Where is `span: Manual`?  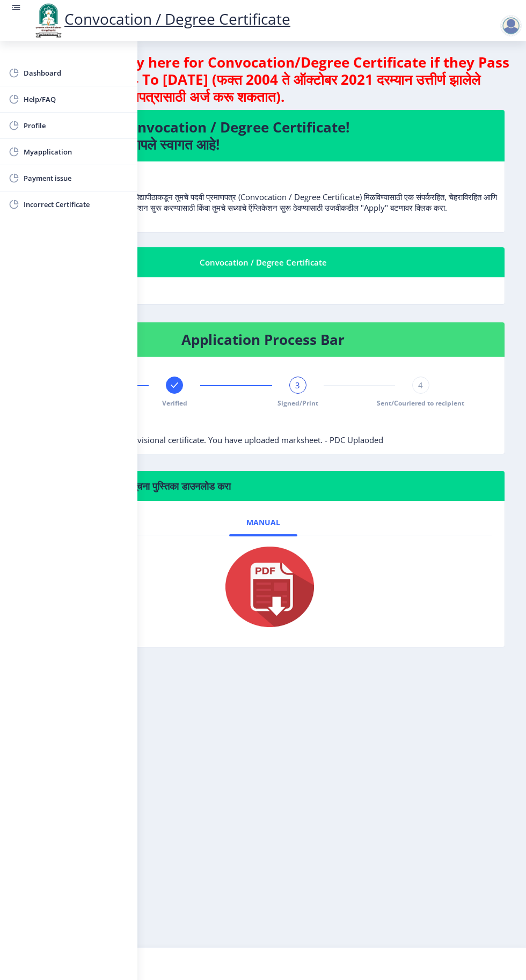 span: Manual is located at coordinates (263, 523).